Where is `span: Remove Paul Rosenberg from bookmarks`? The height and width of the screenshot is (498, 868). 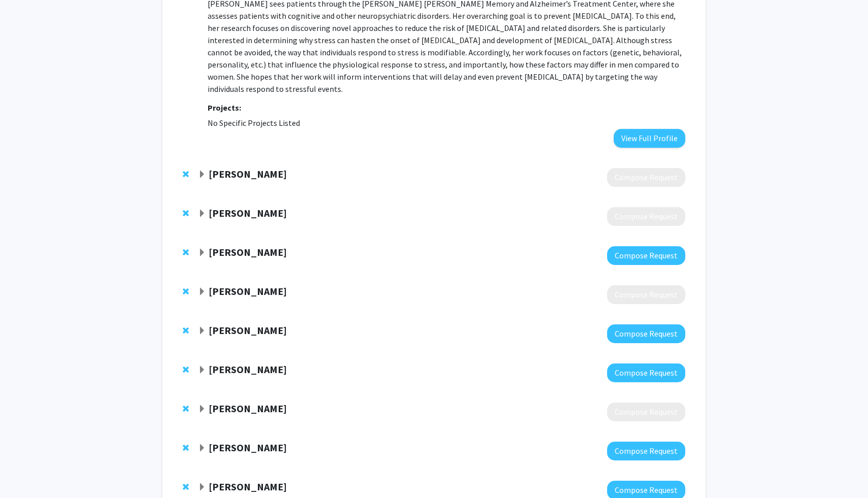 span: Remove Paul Rosenberg from bookmarks is located at coordinates (186, 174).